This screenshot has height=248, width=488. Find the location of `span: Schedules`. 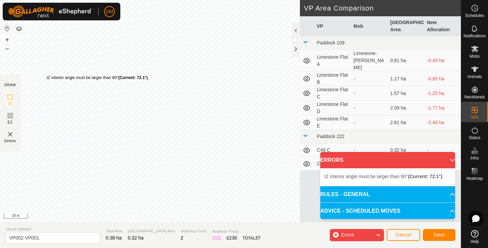

span: Schedules is located at coordinates (474, 16).